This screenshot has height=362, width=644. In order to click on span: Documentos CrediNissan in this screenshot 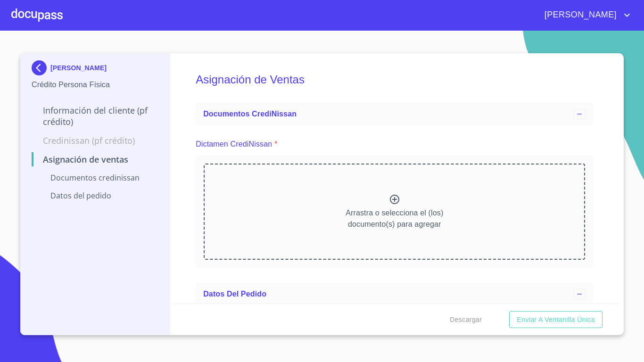, I will do `click(250, 114)`.